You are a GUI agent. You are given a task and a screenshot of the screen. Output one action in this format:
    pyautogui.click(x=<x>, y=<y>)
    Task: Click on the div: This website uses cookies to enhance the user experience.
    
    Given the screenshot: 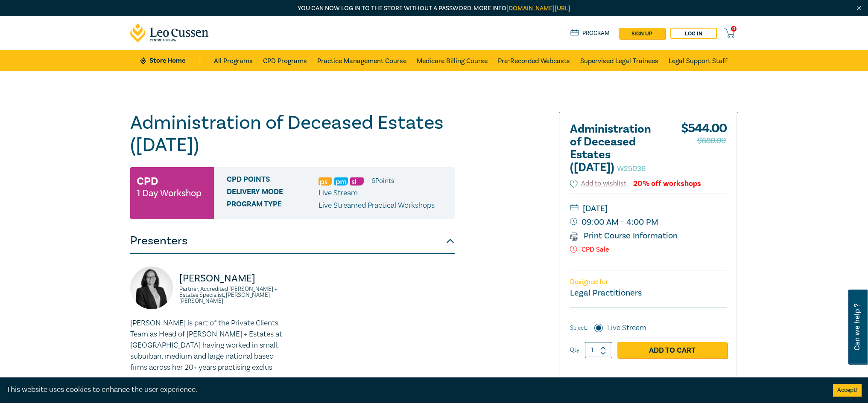 What is the action you would take?
    pyautogui.click(x=413, y=390)
    